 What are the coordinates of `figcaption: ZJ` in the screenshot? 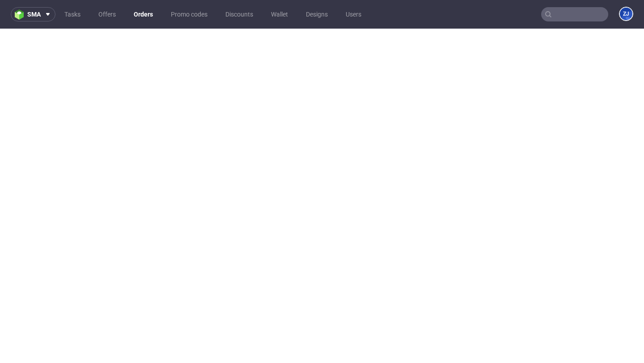 It's located at (626, 14).